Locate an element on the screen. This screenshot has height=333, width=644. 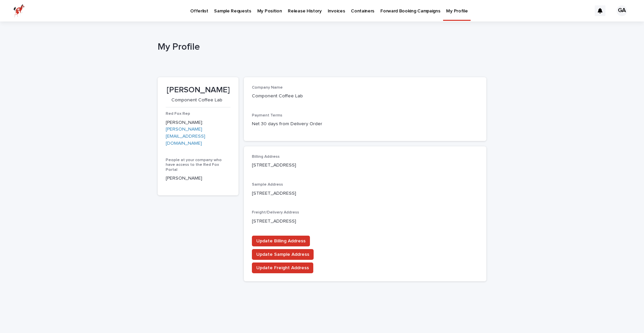
img: zttTXibQQrCfv9chImQE is located at coordinates (19, 11).